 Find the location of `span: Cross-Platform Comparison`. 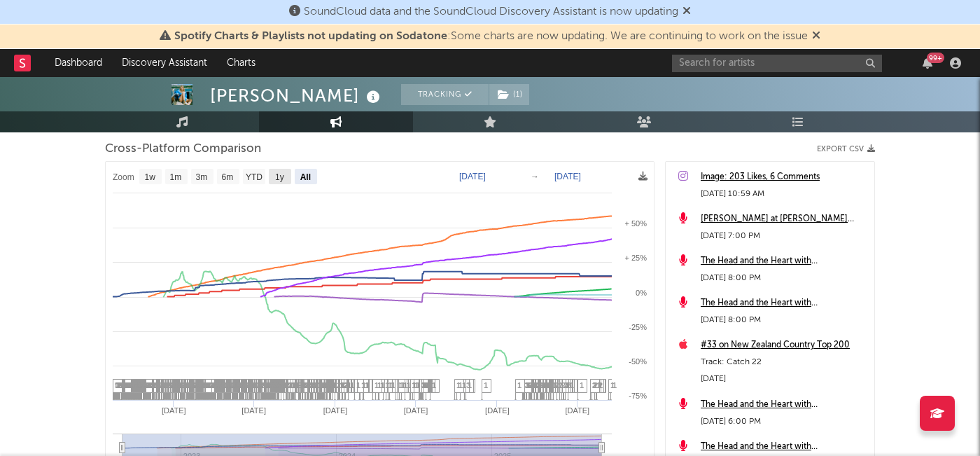

span: Cross-Platform Comparison is located at coordinates (182, 149).